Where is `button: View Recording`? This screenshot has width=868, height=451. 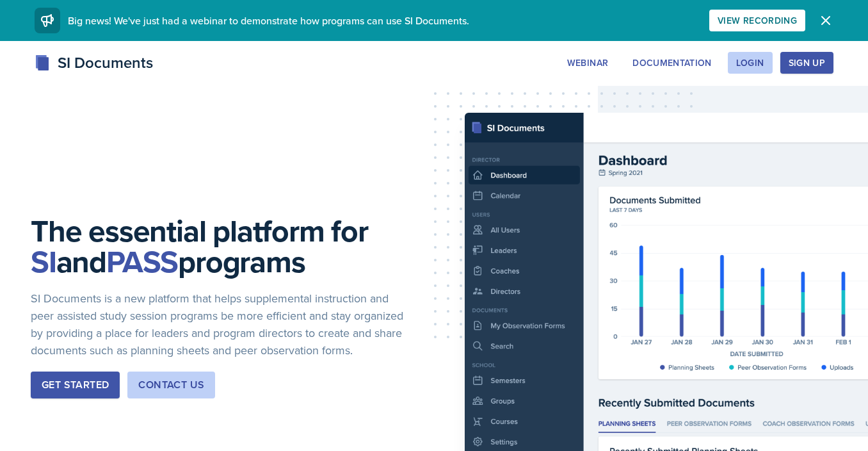
button: View Recording is located at coordinates (757, 21).